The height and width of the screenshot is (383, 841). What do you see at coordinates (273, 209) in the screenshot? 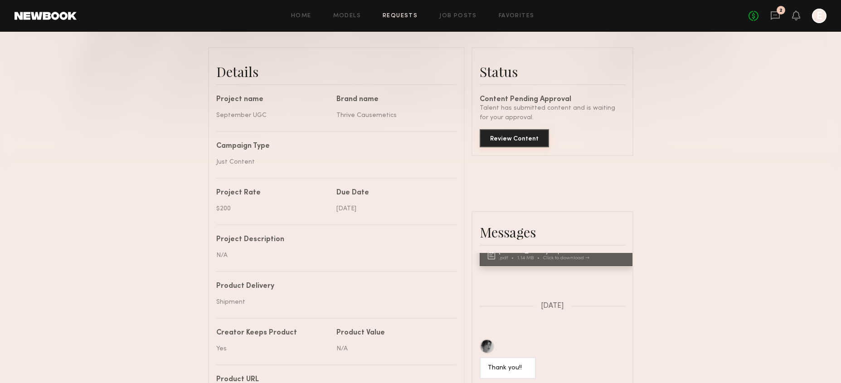
I see `div: $200` at bounding box center [273, 209].